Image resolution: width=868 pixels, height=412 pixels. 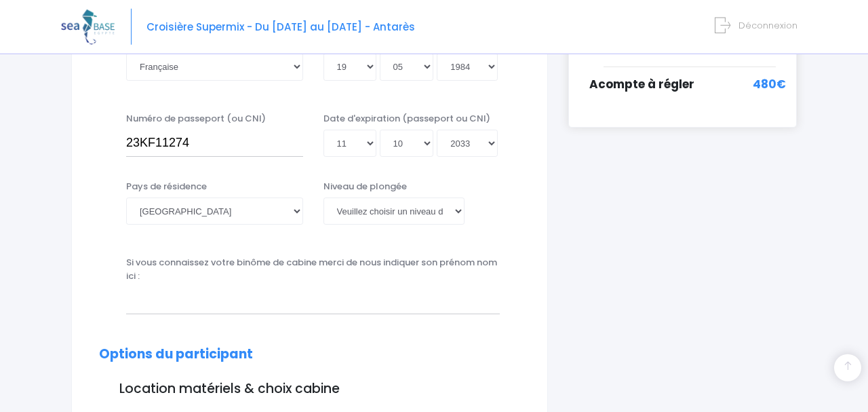 What do you see at coordinates (309, 354) in the screenshot?
I see `h2: Options du participant` at bounding box center [309, 354].